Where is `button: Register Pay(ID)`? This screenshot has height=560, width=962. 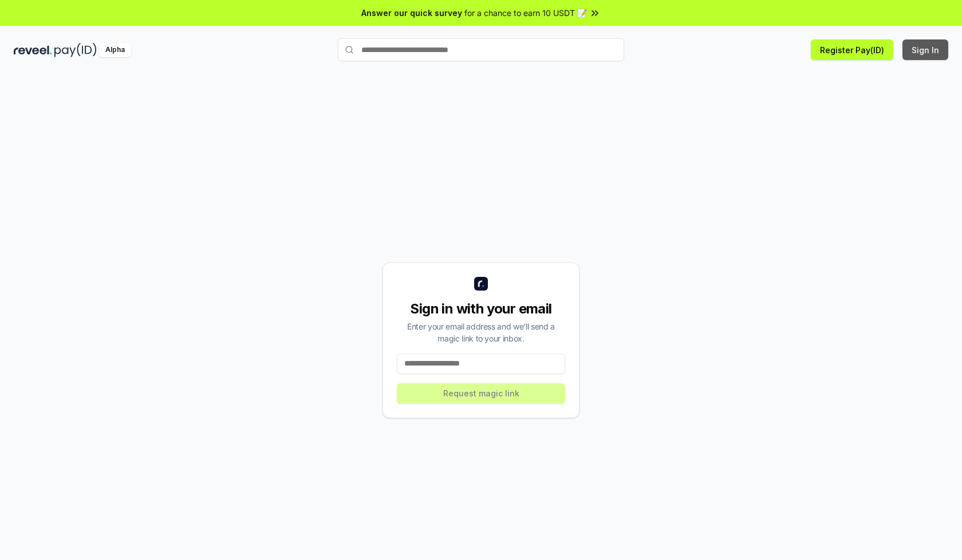 button: Register Pay(ID) is located at coordinates (852, 50).